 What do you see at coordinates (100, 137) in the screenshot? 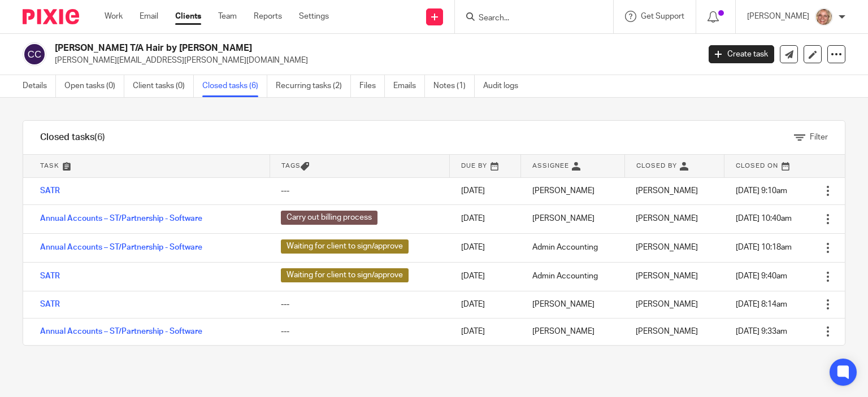
I see `span: (6)` at bounding box center [100, 137].